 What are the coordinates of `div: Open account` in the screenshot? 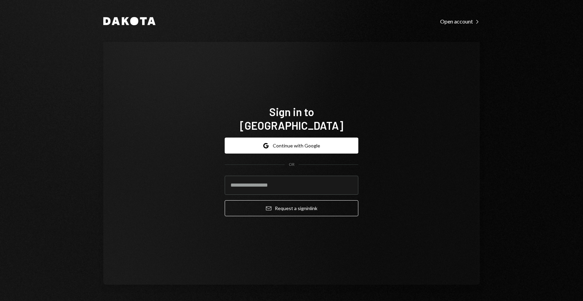 It's located at (460, 21).